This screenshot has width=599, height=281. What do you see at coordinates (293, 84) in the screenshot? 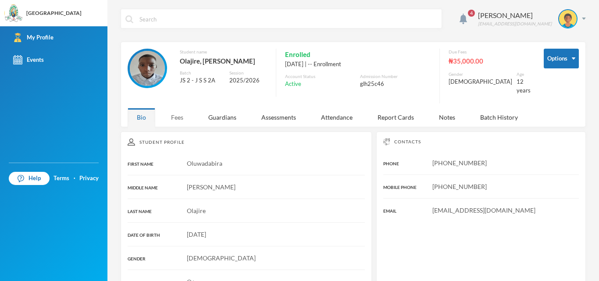
I see `span: Active` at bounding box center [293, 84].